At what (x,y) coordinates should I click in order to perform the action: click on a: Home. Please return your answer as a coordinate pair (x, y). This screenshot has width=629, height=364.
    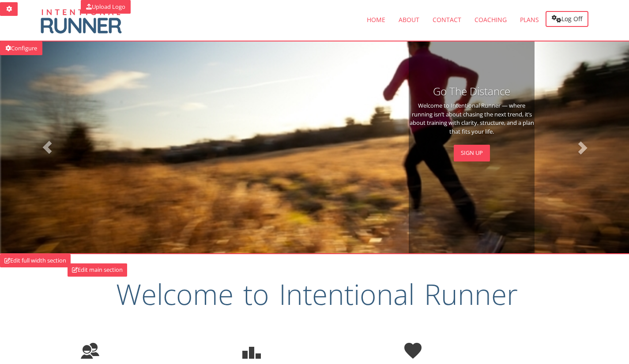
    Looking at the image, I should click on (377, 20).